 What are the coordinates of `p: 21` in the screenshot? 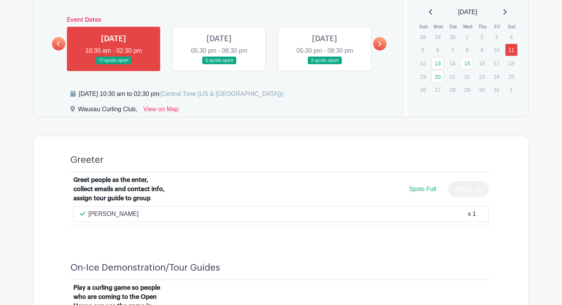 It's located at (453, 77).